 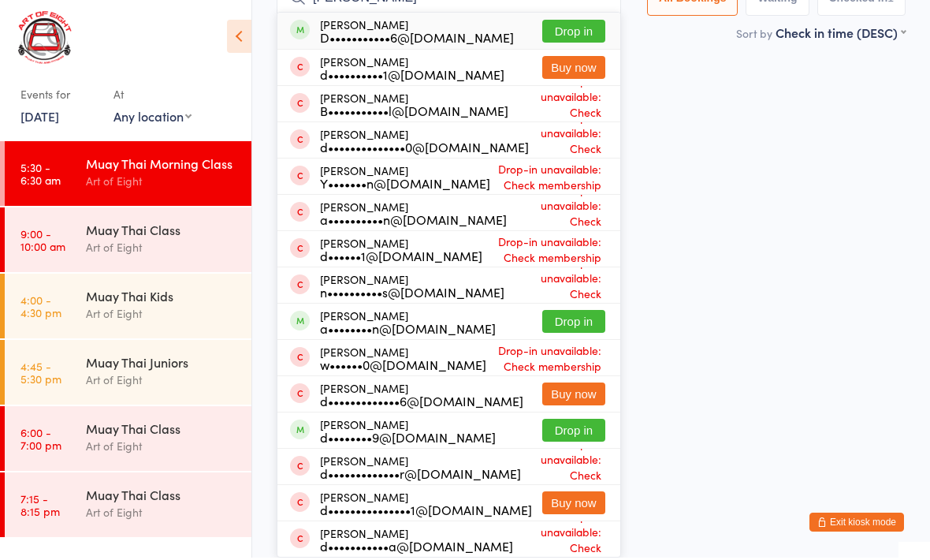 I want to click on div: Muay Thai Morning Class, so click(x=161, y=166).